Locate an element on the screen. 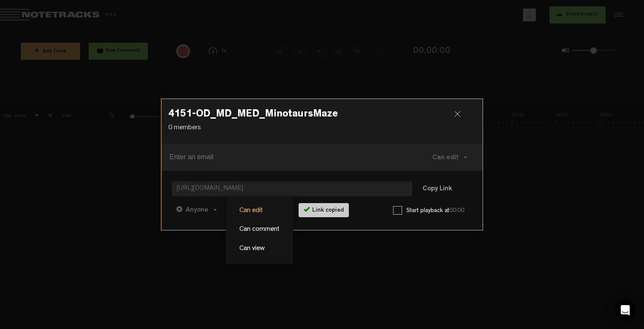 Image resolution: width=644 pixels, height=329 pixels. label: Start playback at is located at coordinates (439, 210).